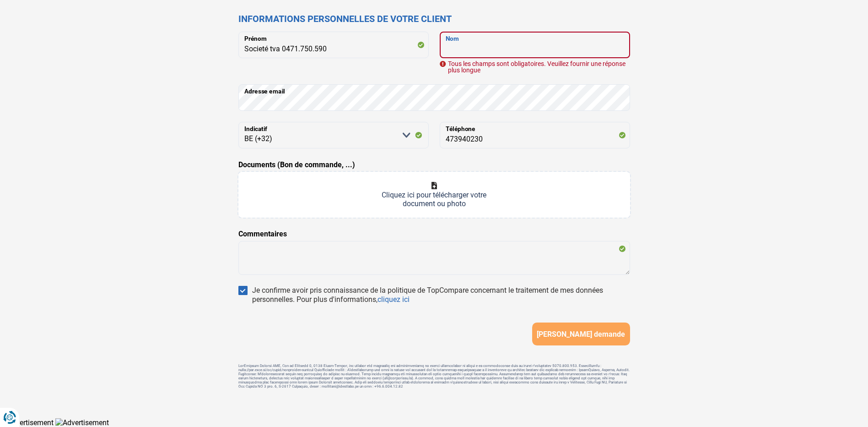 The height and width of the screenshot is (427, 868). Describe the element at coordinates (441, 295) in the screenshot. I see `div: Je confirme avoir pris connaissance de la politique de TopCompare concernant le traitement de mes...` at that location.